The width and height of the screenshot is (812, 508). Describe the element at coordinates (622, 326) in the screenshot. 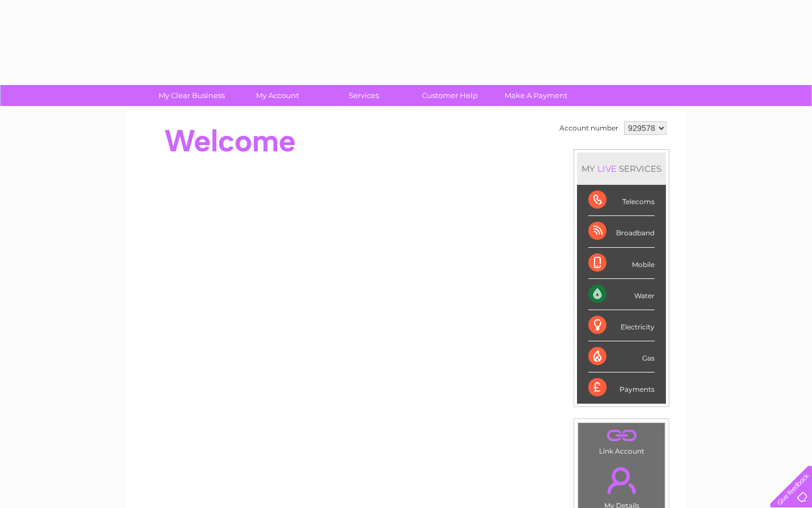

I see `div: Electricity` at that location.